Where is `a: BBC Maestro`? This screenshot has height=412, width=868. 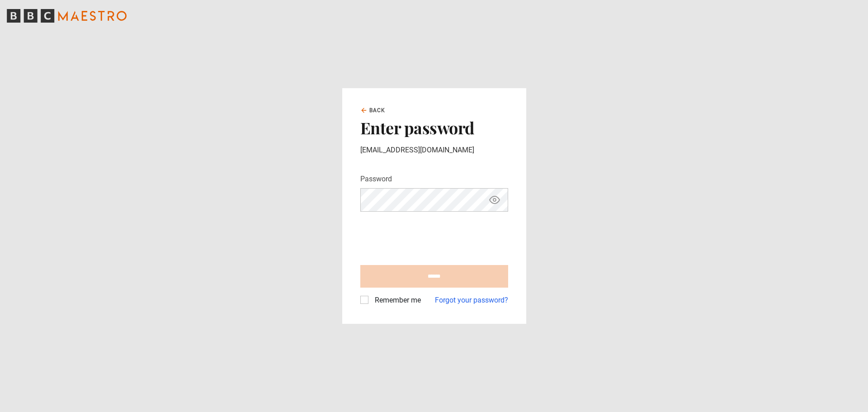 a: BBC Maestro is located at coordinates (66, 16).